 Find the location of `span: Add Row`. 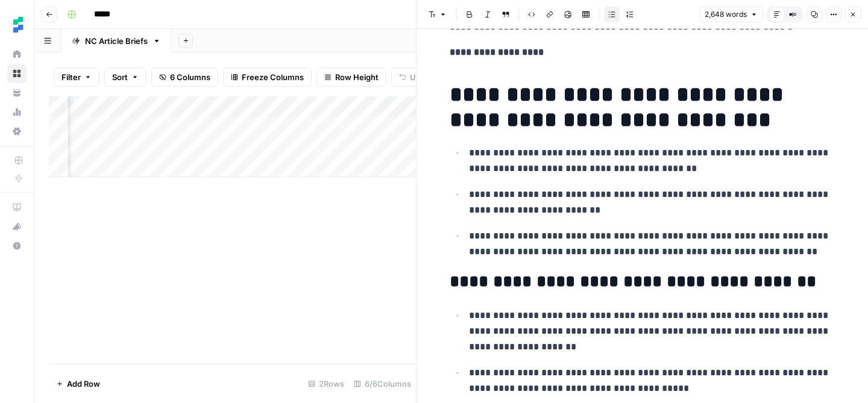

span: Add Row is located at coordinates (83, 384).